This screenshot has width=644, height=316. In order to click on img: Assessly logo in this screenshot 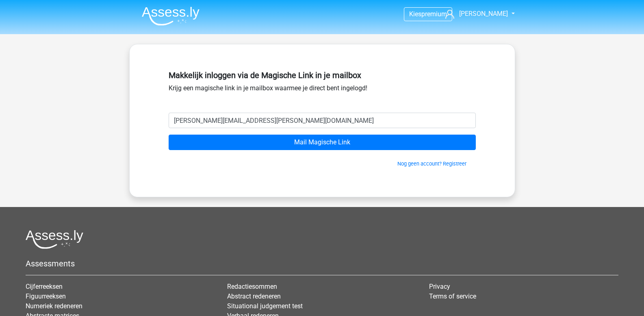, I will do `click(54, 239)`.